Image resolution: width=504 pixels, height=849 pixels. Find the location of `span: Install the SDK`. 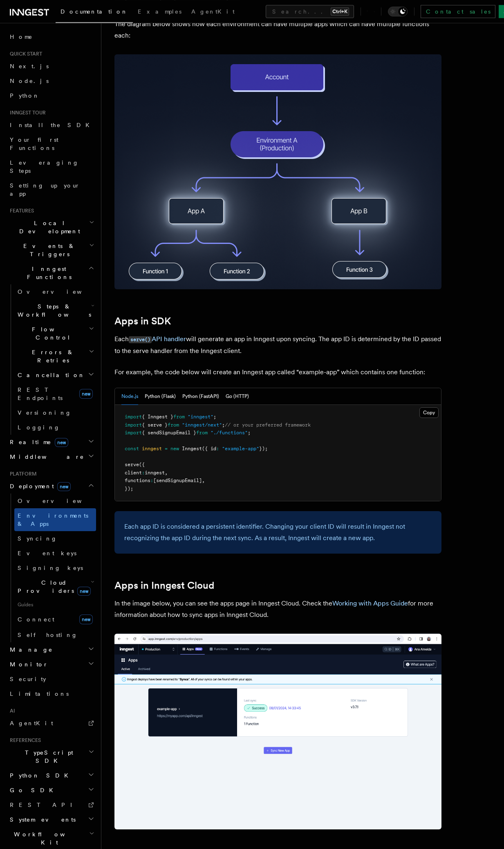

span: Install the SDK is located at coordinates (52, 125).